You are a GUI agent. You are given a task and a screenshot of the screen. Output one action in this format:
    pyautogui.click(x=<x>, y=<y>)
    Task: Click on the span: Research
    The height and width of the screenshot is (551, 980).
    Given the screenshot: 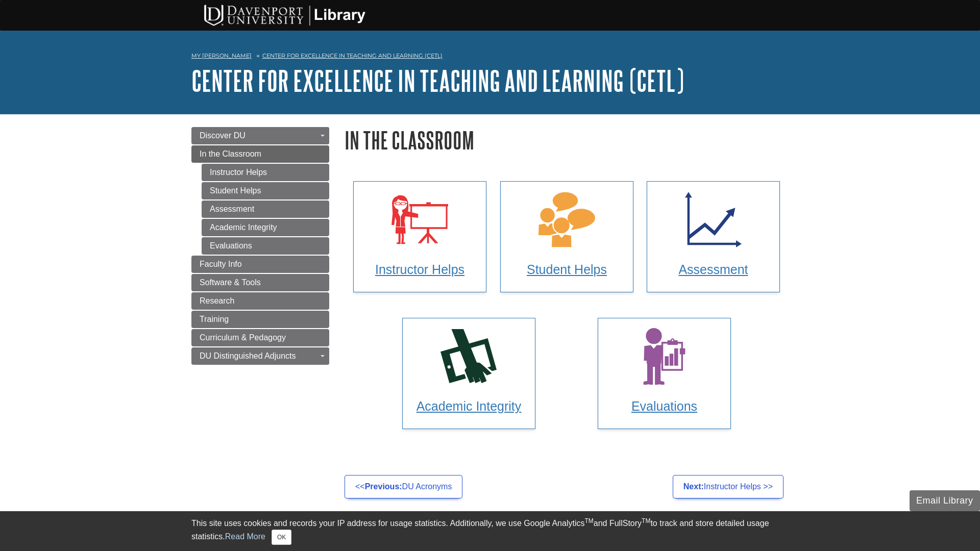 What is the action you would take?
    pyautogui.click(x=217, y=301)
    